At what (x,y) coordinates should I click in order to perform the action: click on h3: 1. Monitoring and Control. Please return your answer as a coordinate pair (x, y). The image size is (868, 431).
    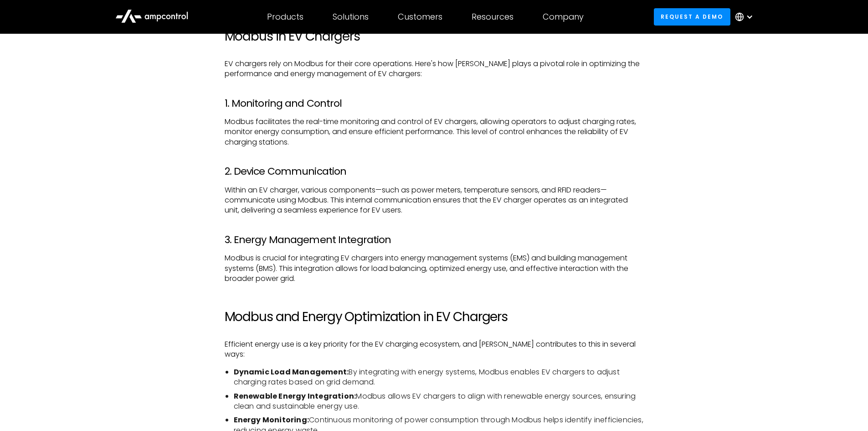
    Looking at the image, I should click on (434, 103).